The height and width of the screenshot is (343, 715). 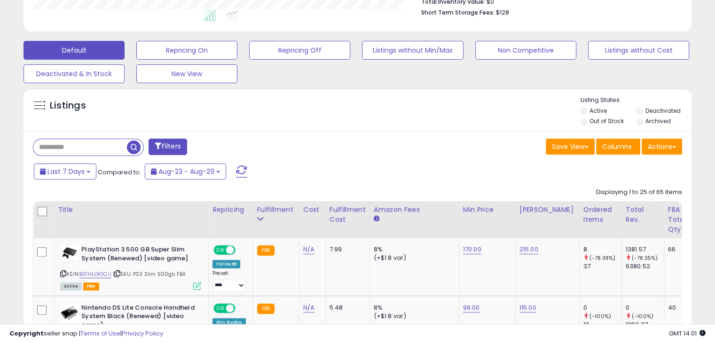 I want to click on b: Short Term Storage Fees:, so click(x=458, y=12).